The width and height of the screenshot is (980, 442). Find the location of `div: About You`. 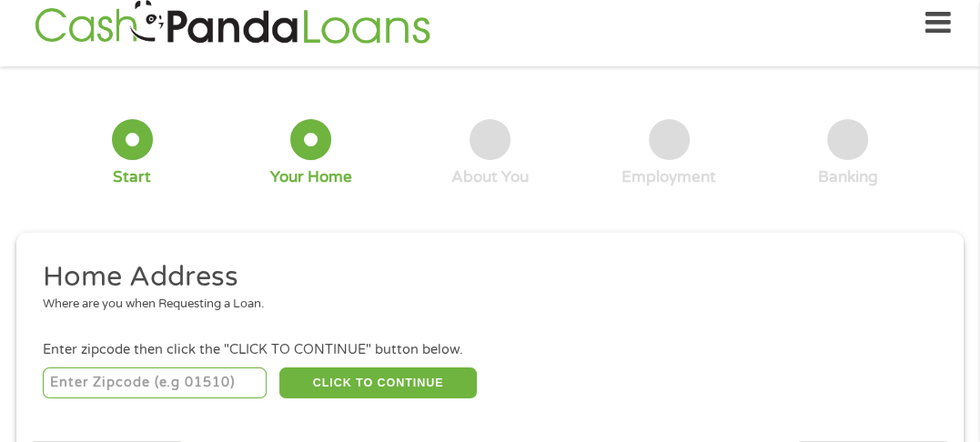

div: About You is located at coordinates (490, 178).